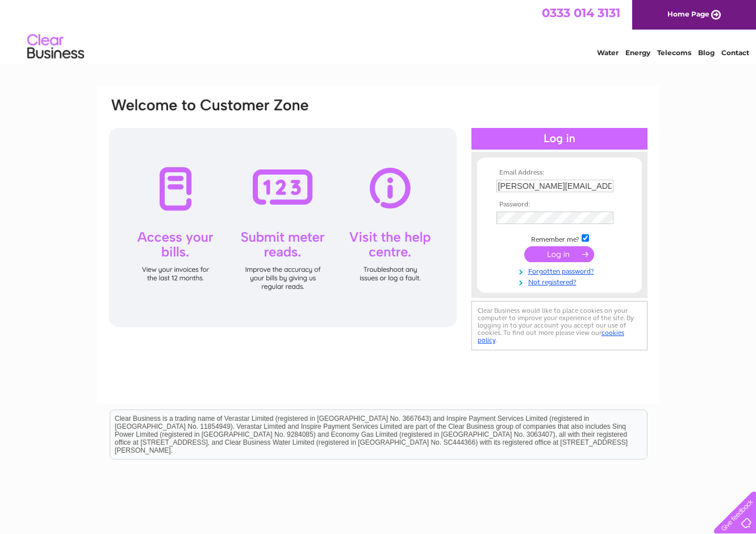 Image resolution: width=756 pixels, height=534 pixels. What do you see at coordinates (56, 47) in the screenshot?
I see `img: logo.png` at bounding box center [56, 47].